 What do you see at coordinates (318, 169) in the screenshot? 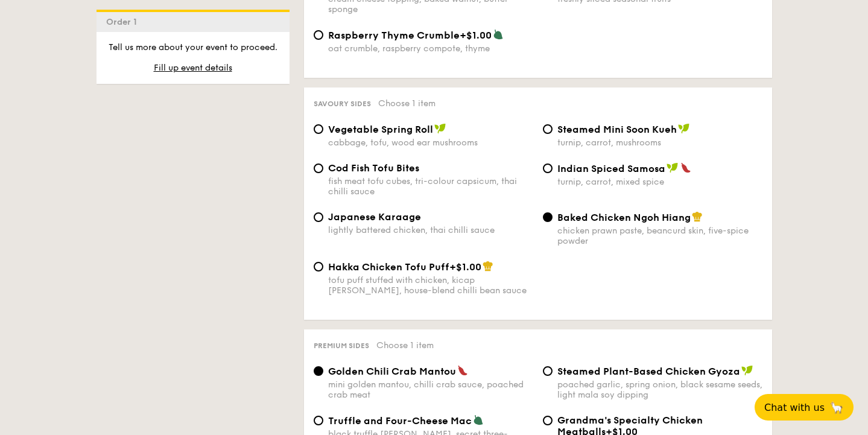
I see `input: Cod Fish Tofu Bitesfish meat tofu cubes, tri-colour capsicum, thai chilli sauce` at bounding box center [318, 169].